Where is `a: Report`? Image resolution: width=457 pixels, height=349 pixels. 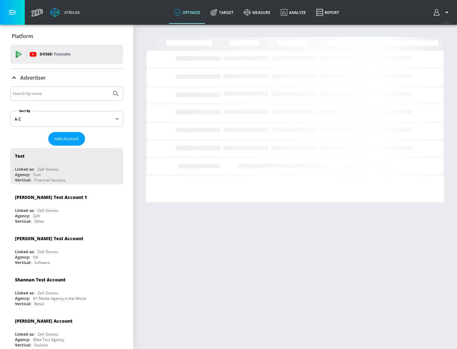 a: Report is located at coordinates (328, 12).